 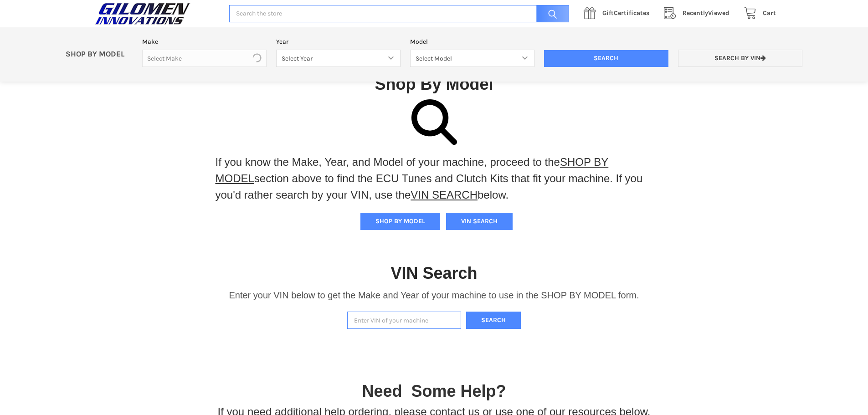 I want to click on button: SHOP BY MODEL, so click(x=400, y=221).